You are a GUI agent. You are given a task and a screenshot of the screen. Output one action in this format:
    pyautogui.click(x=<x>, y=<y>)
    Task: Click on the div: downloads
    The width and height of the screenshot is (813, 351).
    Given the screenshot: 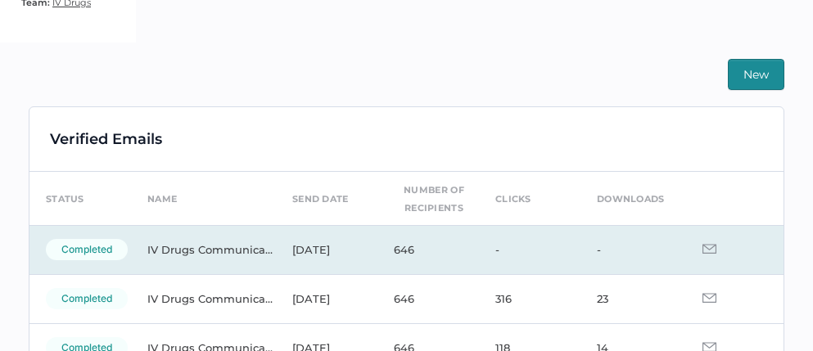 What is the action you would take?
    pyautogui.click(x=630, y=199)
    